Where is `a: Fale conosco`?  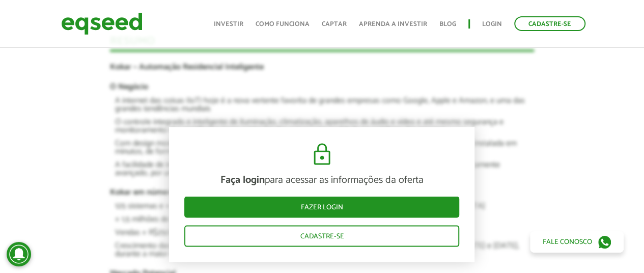 a: Fale conosco is located at coordinates (576, 242).